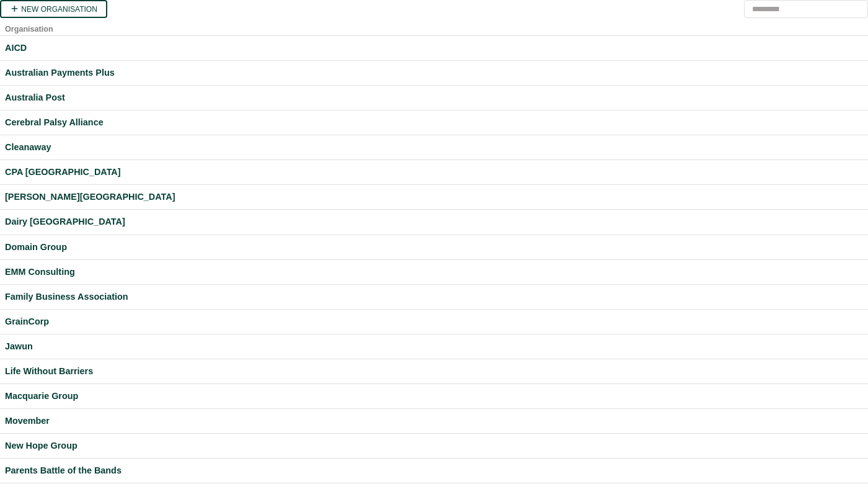 The image size is (868, 489). What do you see at coordinates (434, 445) in the screenshot?
I see `a: New Hope Group` at bounding box center [434, 445].